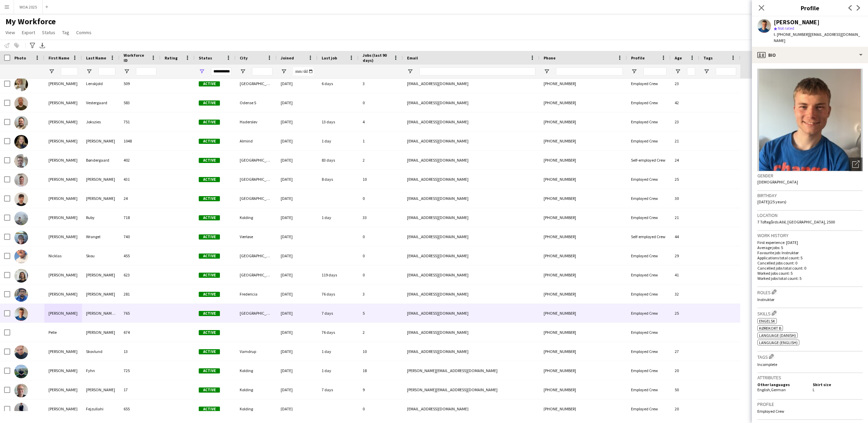  What do you see at coordinates (685, 371) in the screenshot?
I see `div: 20` at bounding box center [685, 371].